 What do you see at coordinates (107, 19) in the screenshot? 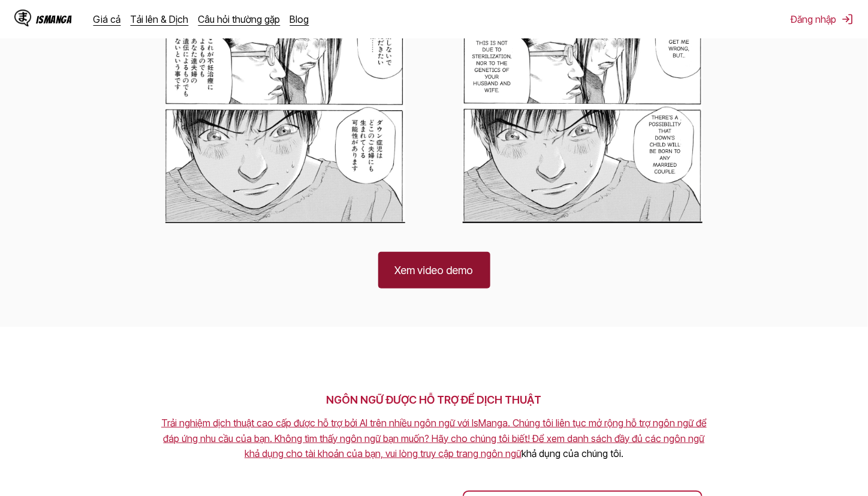
I see `a: Giá cả` at bounding box center [107, 19].